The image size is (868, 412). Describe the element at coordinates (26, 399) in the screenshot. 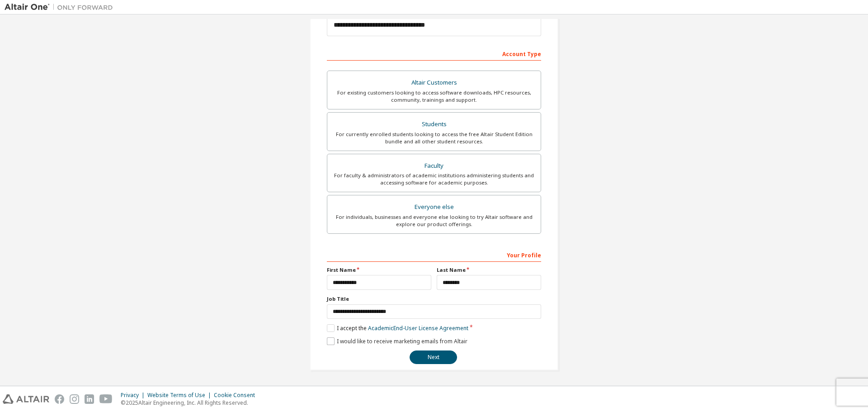

I see `img: altair_logo.svg` at that location.